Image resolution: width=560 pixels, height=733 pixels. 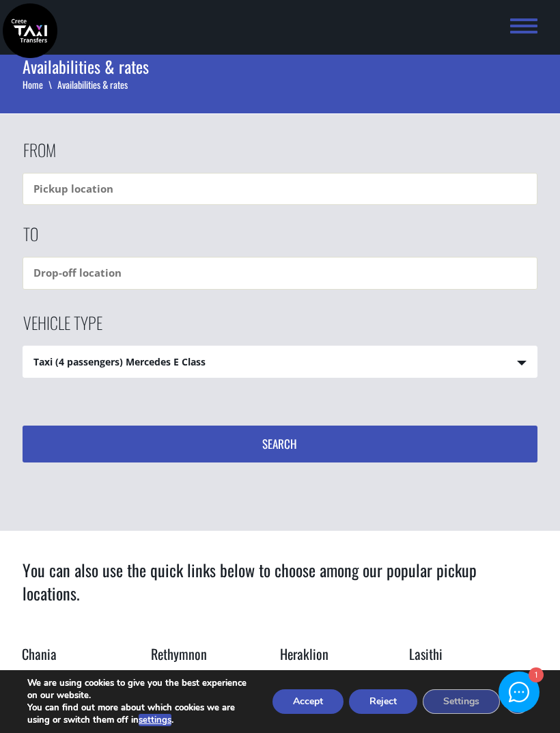 I want to click on a: Home, so click(x=39, y=84).